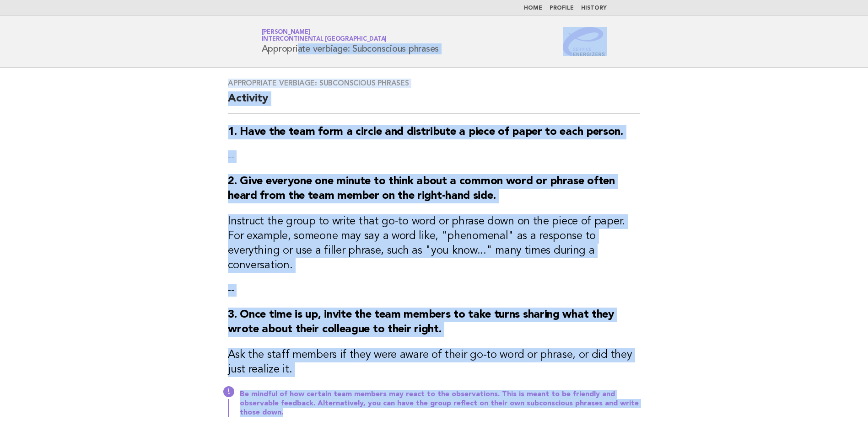 The height and width of the screenshot is (436, 868). I want to click on h3: Appropriate verbiage: Subconscious phrases, so click(434, 83).